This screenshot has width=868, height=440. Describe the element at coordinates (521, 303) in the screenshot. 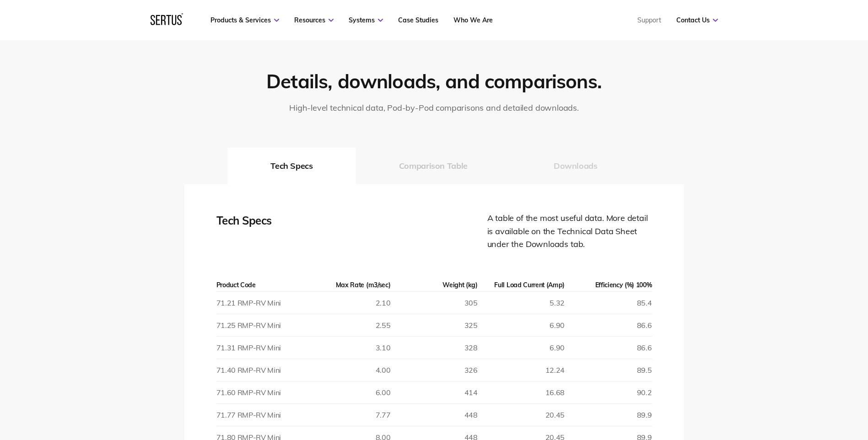

I see `td: 5.32` at that location.